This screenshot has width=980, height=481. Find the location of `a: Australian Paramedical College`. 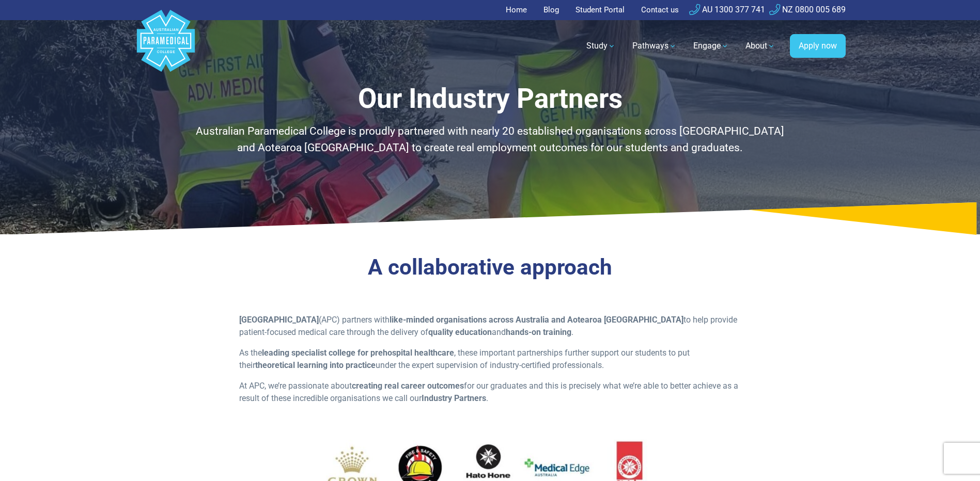

a: Australian Paramedical College is located at coordinates (166, 46).